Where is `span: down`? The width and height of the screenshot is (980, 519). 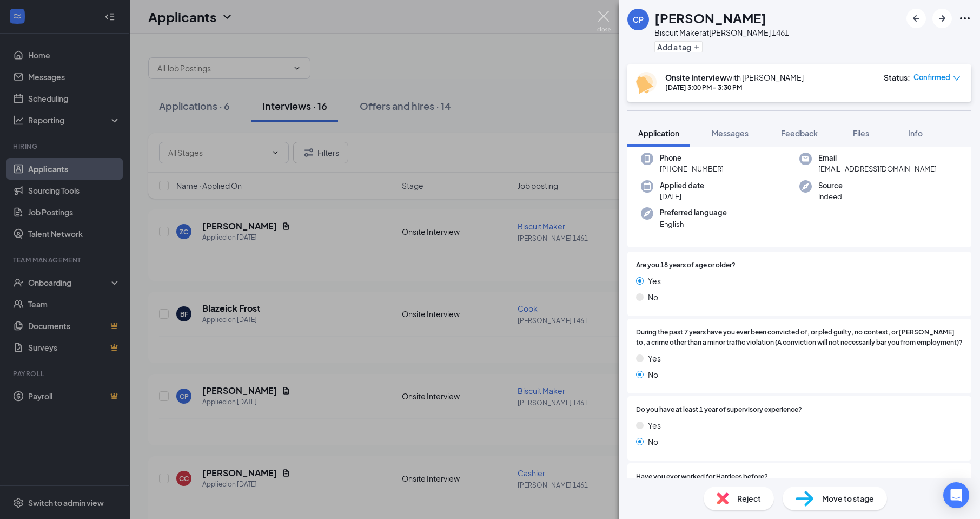 span: down is located at coordinates (957, 79).